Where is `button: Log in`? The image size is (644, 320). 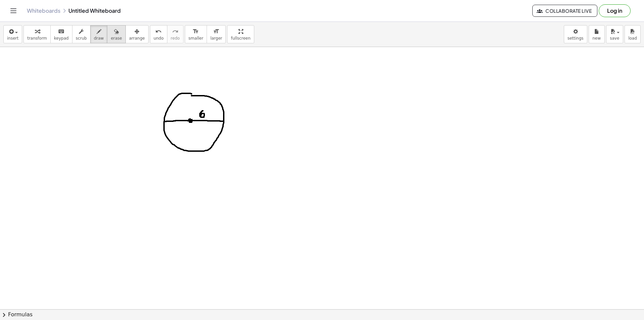 button: Log in is located at coordinates (615, 10).